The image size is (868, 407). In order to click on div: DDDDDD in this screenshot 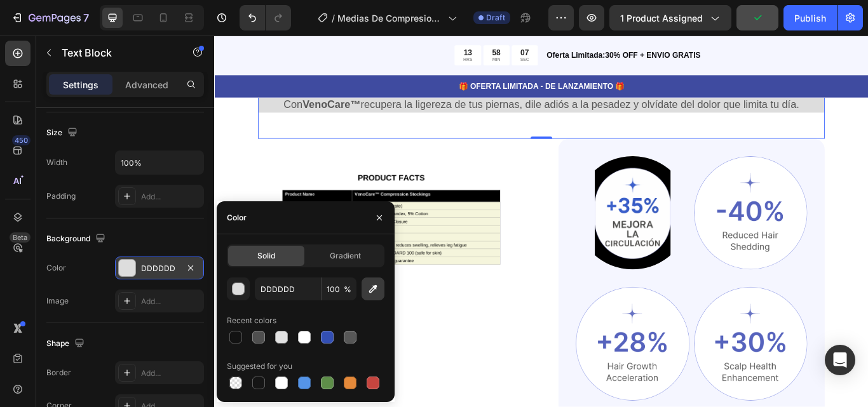, I will do `click(159, 269)`.